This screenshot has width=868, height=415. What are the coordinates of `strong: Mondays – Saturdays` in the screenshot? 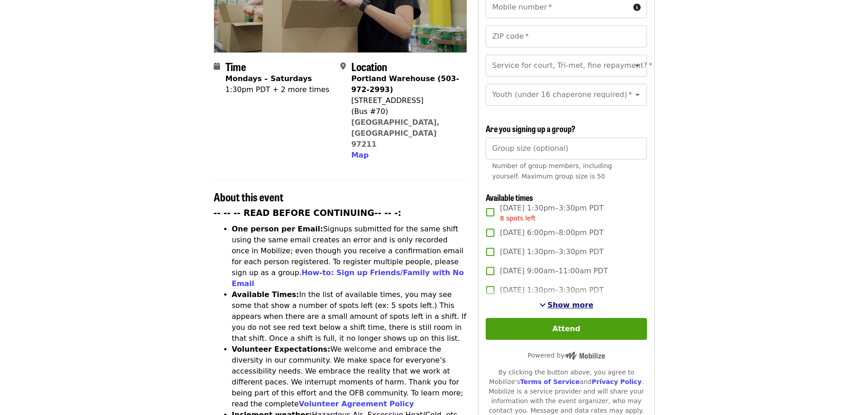 It's located at (269, 79).